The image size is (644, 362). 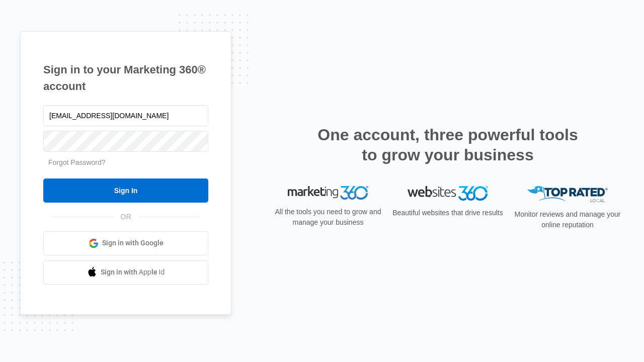 What do you see at coordinates (126, 217) in the screenshot?
I see `span: OR` at bounding box center [126, 217].